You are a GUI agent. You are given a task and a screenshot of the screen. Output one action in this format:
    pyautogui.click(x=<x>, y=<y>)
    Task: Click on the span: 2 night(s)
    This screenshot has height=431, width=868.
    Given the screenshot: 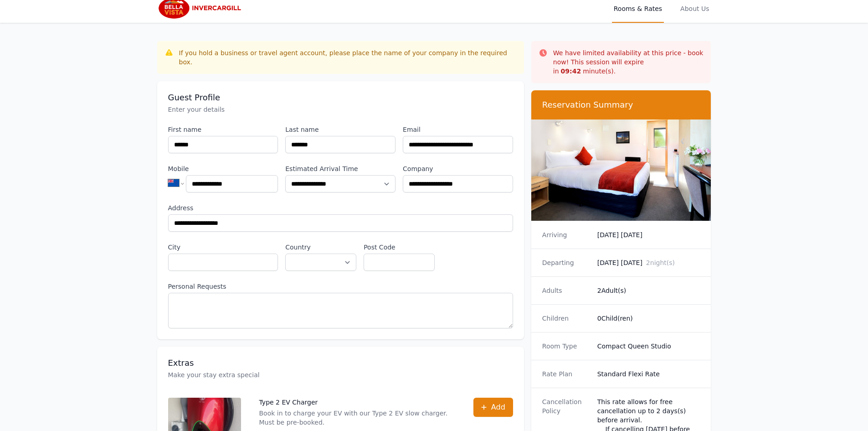 What is the action you would take?
    pyautogui.click(x=660, y=263)
    